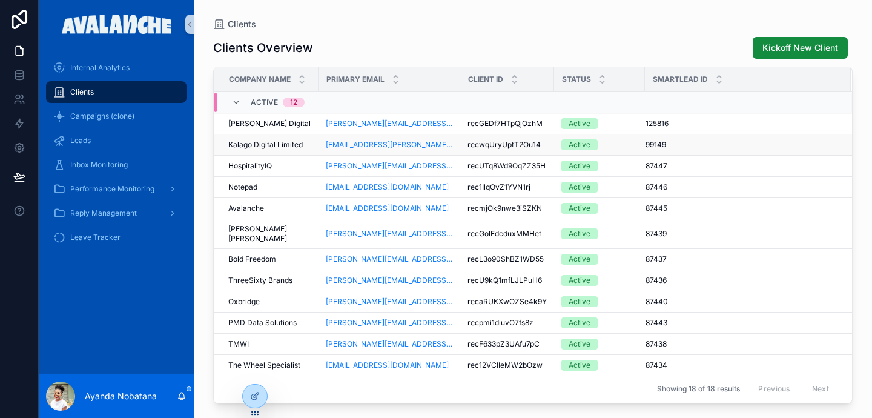  Describe the element at coordinates (504, 145) in the screenshot. I see `span: recwqUryUptT2Ou14` at that location.